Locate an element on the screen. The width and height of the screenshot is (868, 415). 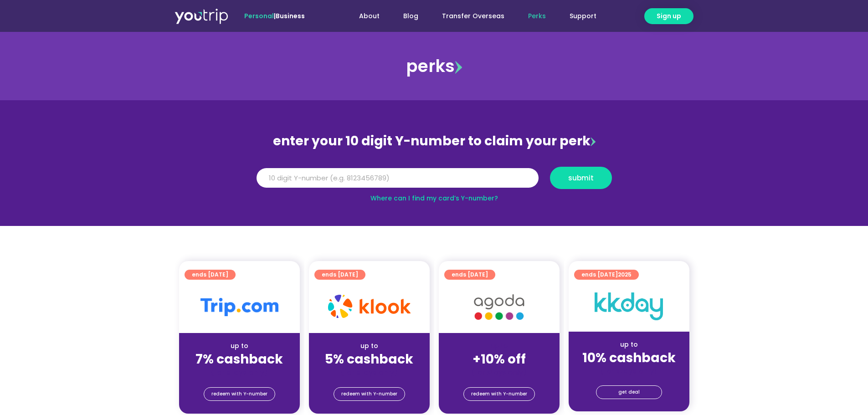
input: 10 digit Y-number (e.g. 8123456789) is located at coordinates (397, 178).